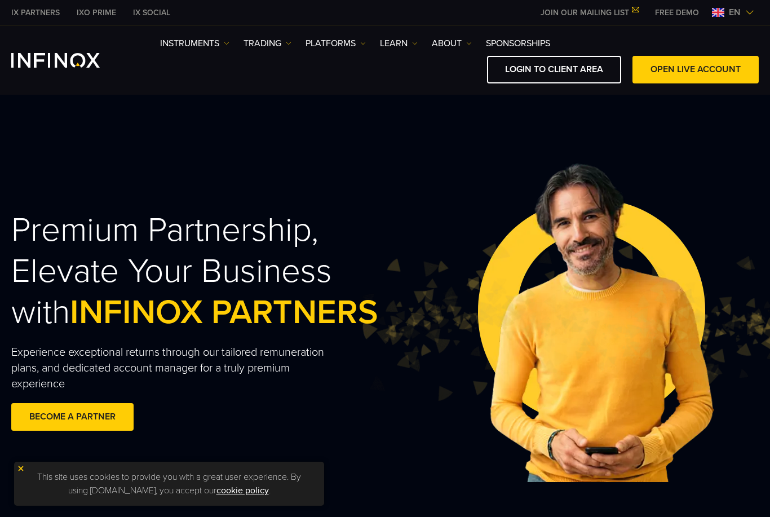 Image resolution: width=770 pixels, height=517 pixels. Describe the element at coordinates (170, 368) in the screenshot. I see `p: Experience exceptional returns through our tailored remuneration plans, and dedicated account man...` at that location.